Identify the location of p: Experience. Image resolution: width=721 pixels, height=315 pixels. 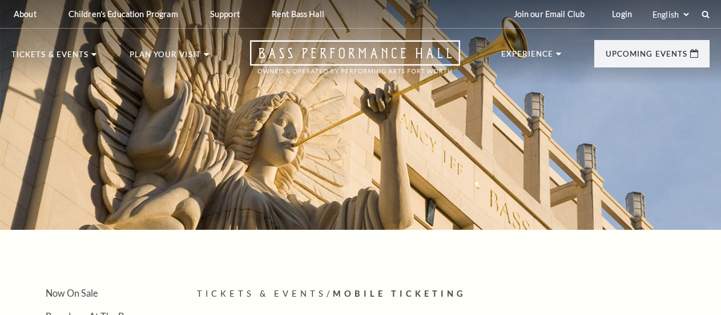
(527, 57).